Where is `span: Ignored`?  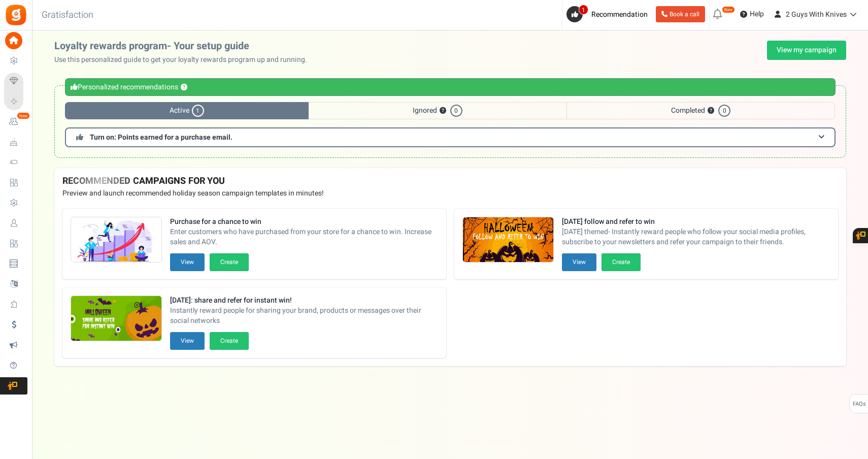
span: Ignored is located at coordinates (437, 111).